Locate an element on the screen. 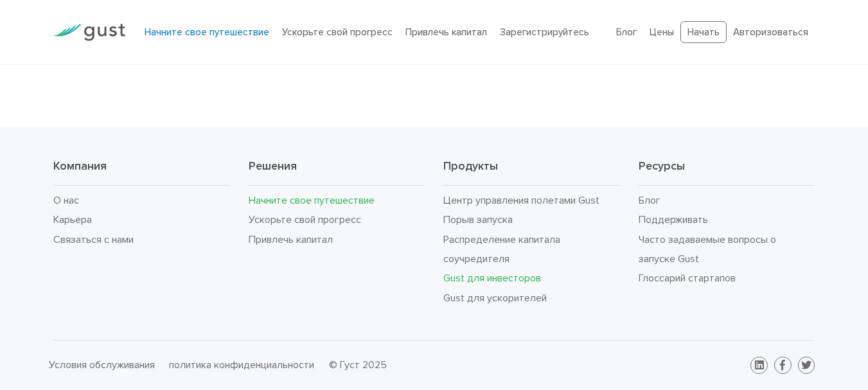 This screenshot has width=868, height=390. img: Логотип Порыва is located at coordinates (90, 32).